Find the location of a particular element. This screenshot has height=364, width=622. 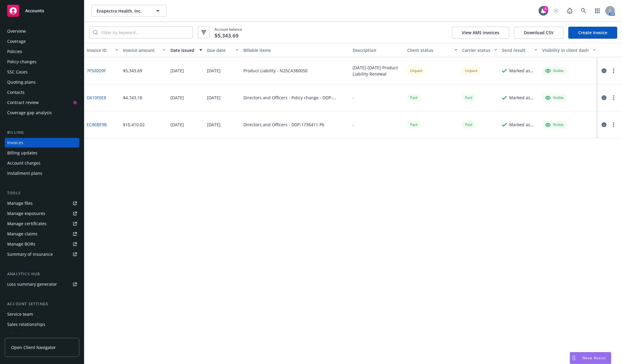

div: Directors and Officers - Policy change - DDP-1736411-P6 is located at coordinates (295, 98).